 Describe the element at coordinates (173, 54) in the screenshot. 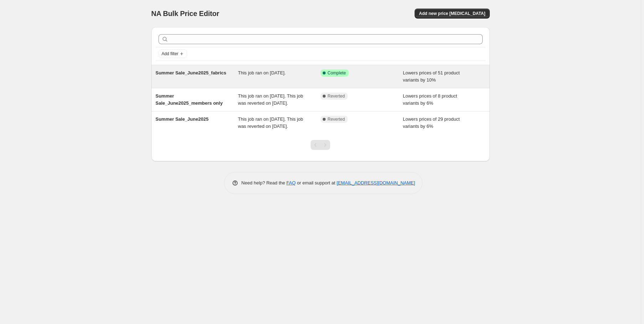

I see `button: Add filter` at that location.